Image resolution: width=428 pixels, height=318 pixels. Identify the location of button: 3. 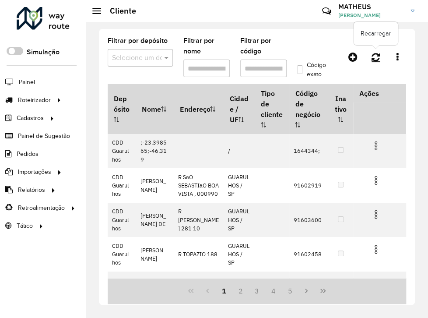
(257, 291).